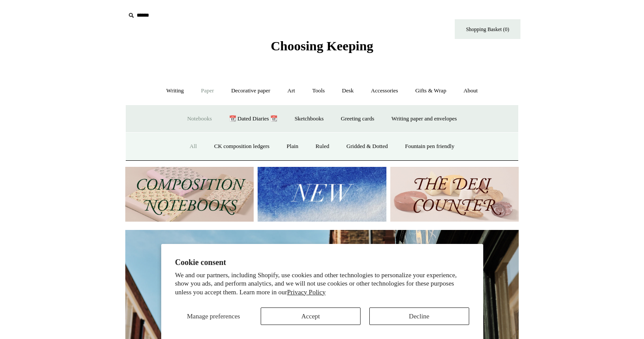 The width and height of the screenshot is (644, 339). Describe the element at coordinates (199, 119) in the screenshot. I see `a: Notebooks` at that location.